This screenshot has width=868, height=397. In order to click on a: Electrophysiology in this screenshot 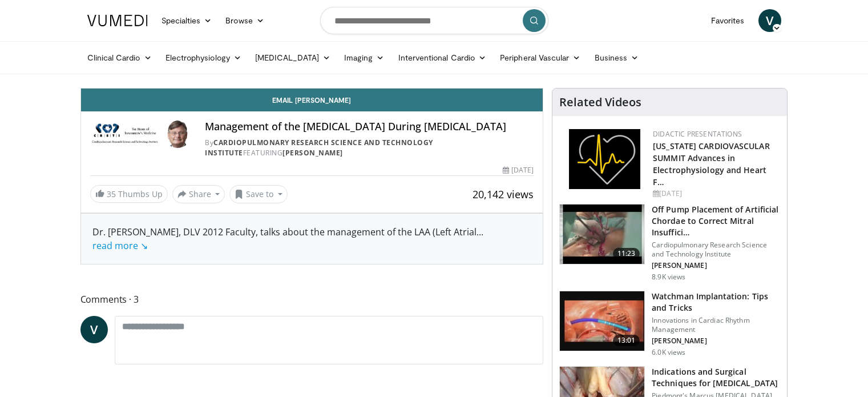, I will do `click(203, 58)`.